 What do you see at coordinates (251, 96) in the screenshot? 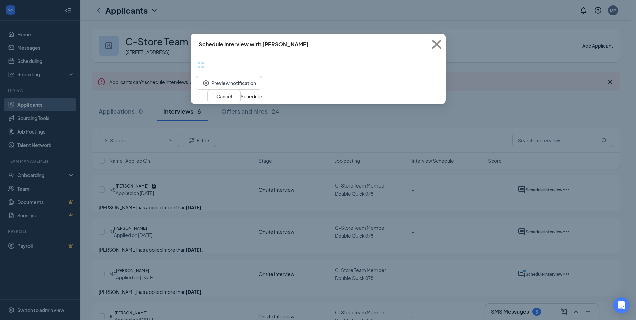
I see `button: Schedule` at bounding box center [251, 96].